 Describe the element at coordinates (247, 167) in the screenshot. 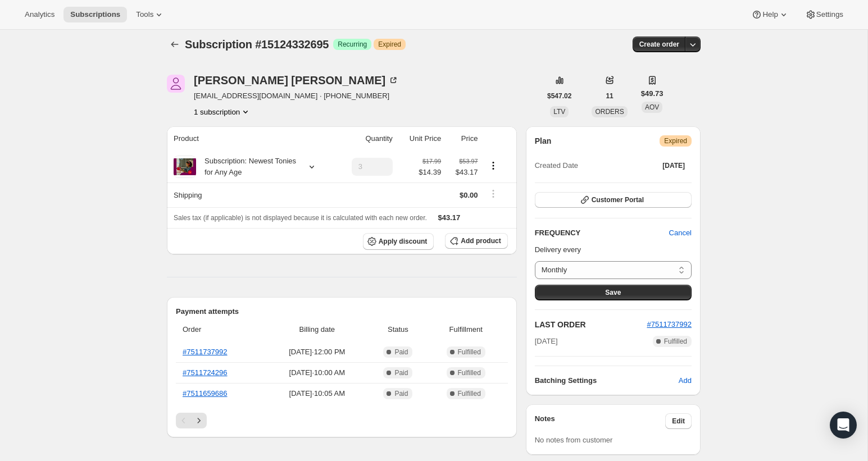

I see `div: Subscription: Newest Tonies for Any Age` at that location.